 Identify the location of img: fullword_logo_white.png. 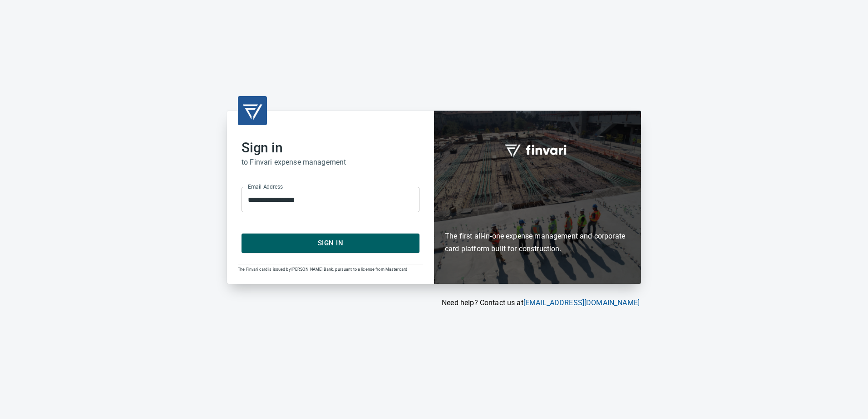
(537, 150).